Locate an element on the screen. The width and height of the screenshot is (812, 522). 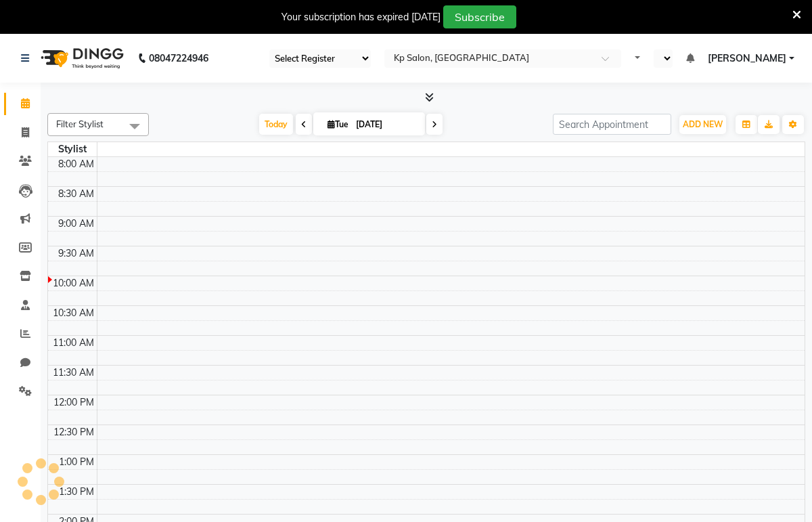
div: 8:30 AM is located at coordinates (76, 193).